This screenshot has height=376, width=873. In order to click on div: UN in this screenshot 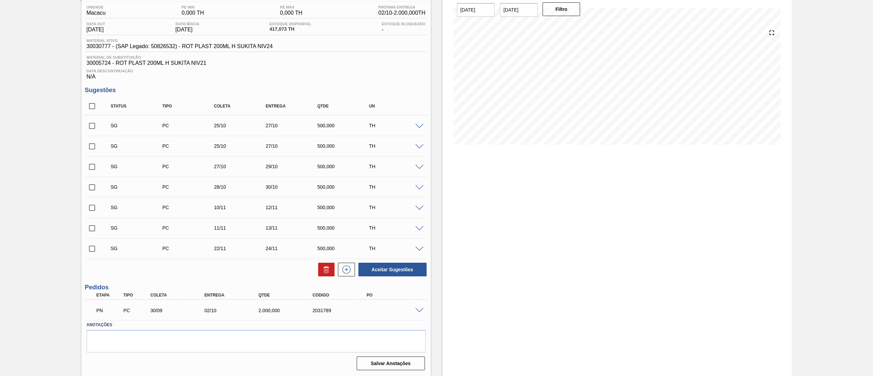, I will do `click(397, 106)`.